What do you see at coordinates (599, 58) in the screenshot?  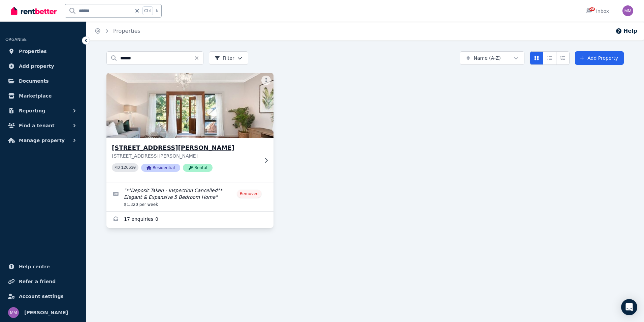 I see `a: Add Property` at bounding box center [599, 58].